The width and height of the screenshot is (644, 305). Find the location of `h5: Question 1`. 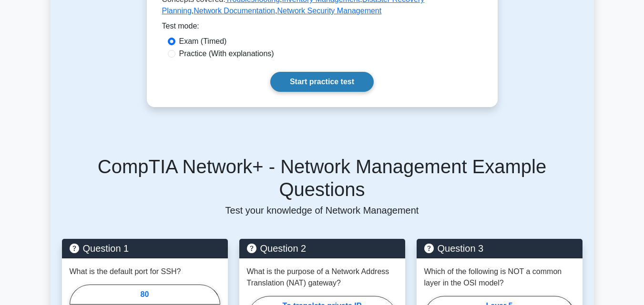

h5: Question 1 is located at coordinates (145, 249).